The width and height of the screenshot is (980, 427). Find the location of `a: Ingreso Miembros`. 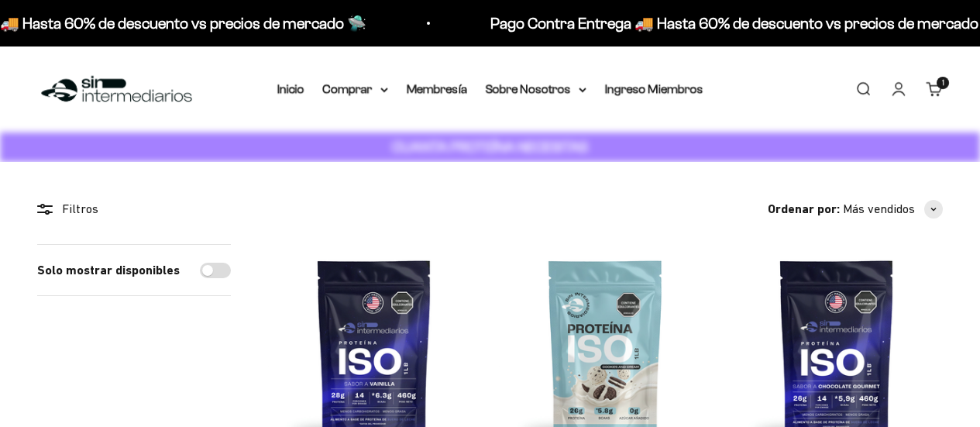

a: Ingreso Miembros is located at coordinates (654, 88).